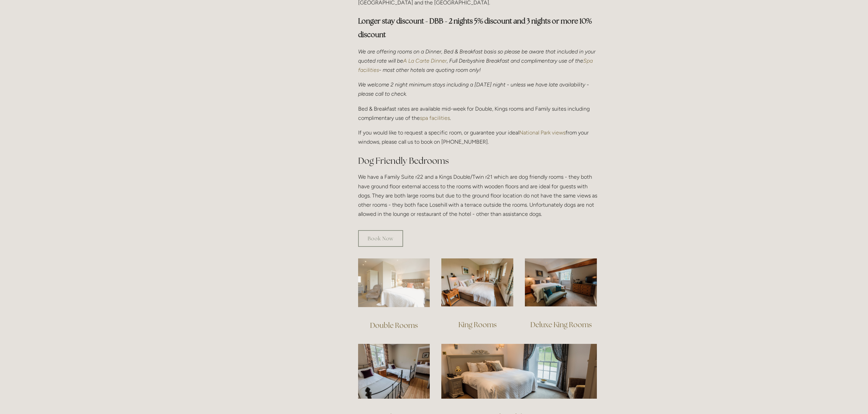 Image resolution: width=868 pixels, height=414 pixels. I want to click on img: Double Room view, Losehill Hotel, so click(394, 283).